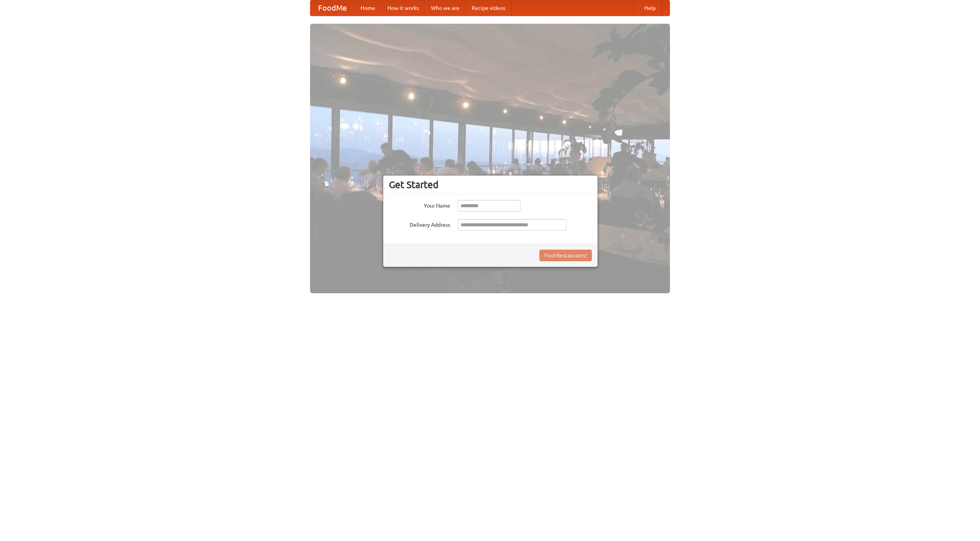 The width and height of the screenshot is (980, 541). Describe the element at coordinates (565, 255) in the screenshot. I see `button: Find Restaurants!` at that location.